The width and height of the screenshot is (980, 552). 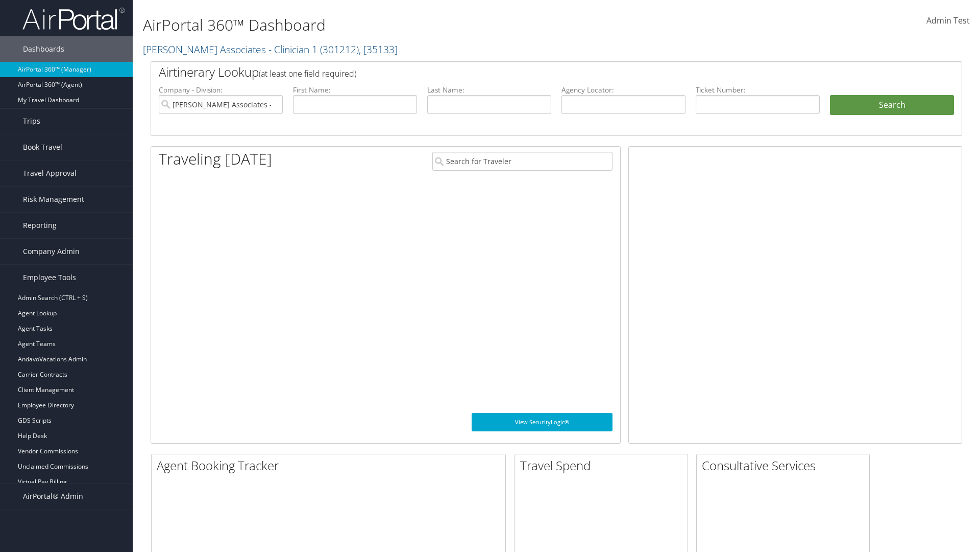 What do you see at coordinates (331, 465) in the screenshot?
I see `h2: Agent Booking Tracker` at bounding box center [331, 465].